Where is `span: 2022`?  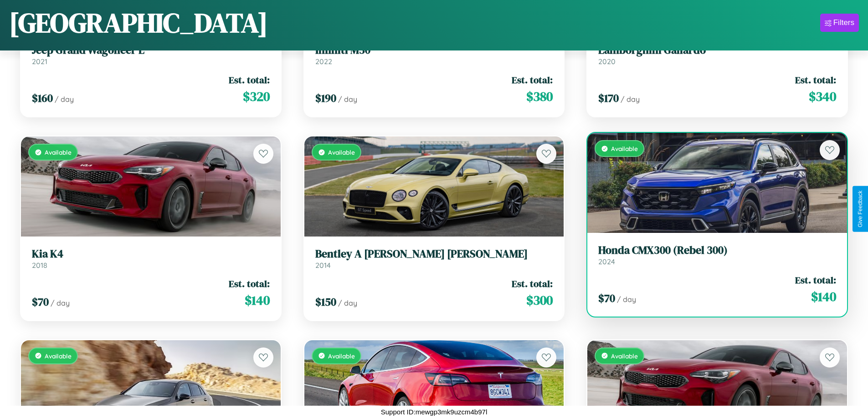 span: 2022 is located at coordinates (323, 61).